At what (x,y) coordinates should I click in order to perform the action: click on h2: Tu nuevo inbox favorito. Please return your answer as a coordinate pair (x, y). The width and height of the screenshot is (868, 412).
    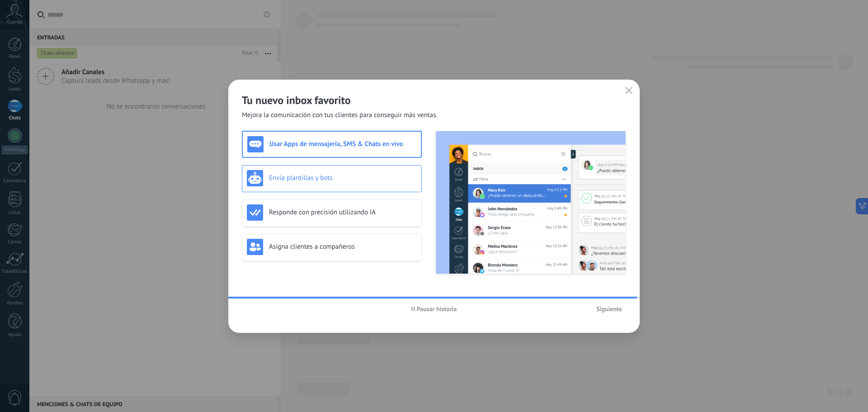
    Looking at the image, I should click on (434, 100).